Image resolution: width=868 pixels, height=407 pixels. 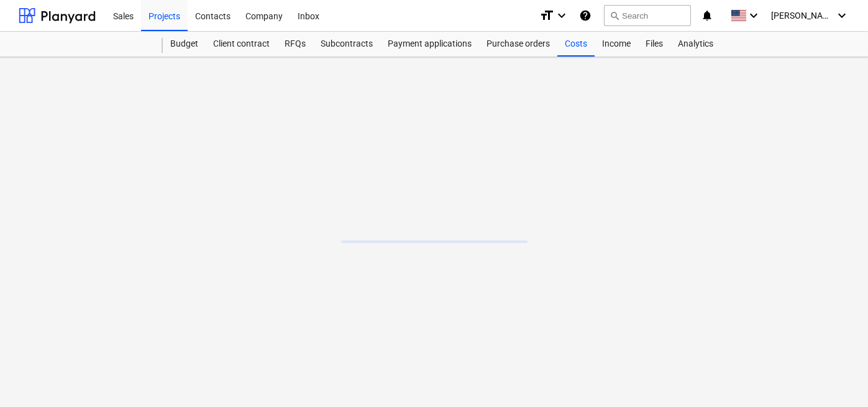 I want to click on div: Subcontracts, so click(x=347, y=44).